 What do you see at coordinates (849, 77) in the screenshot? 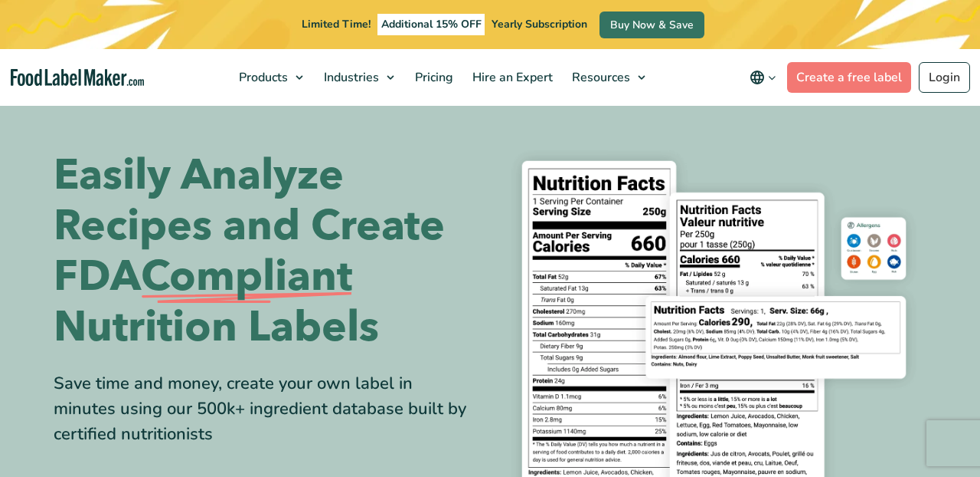
I see `a: Create a free label` at bounding box center [849, 77].